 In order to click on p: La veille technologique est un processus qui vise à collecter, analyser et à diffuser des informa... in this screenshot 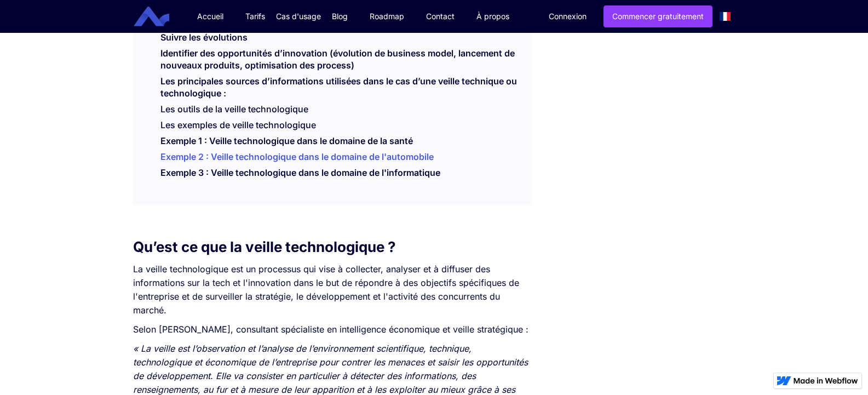, I will do `click(332, 290)`.